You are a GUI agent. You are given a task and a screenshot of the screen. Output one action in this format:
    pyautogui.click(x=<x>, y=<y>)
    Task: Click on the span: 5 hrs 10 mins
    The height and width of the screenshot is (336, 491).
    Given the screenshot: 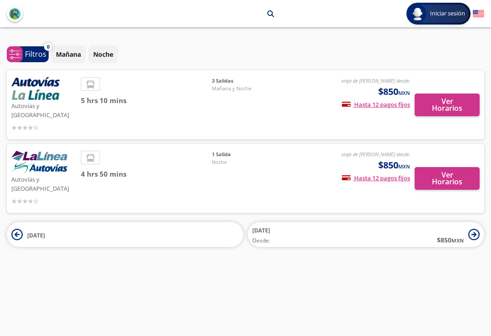 What is the action you would take?
    pyautogui.click(x=146, y=100)
    